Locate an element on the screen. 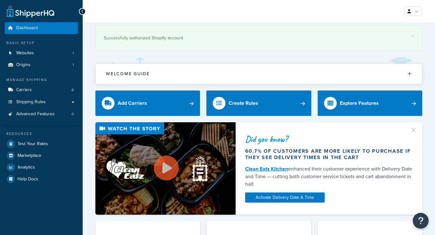  div: Did you know? is located at coordinates (329, 139).